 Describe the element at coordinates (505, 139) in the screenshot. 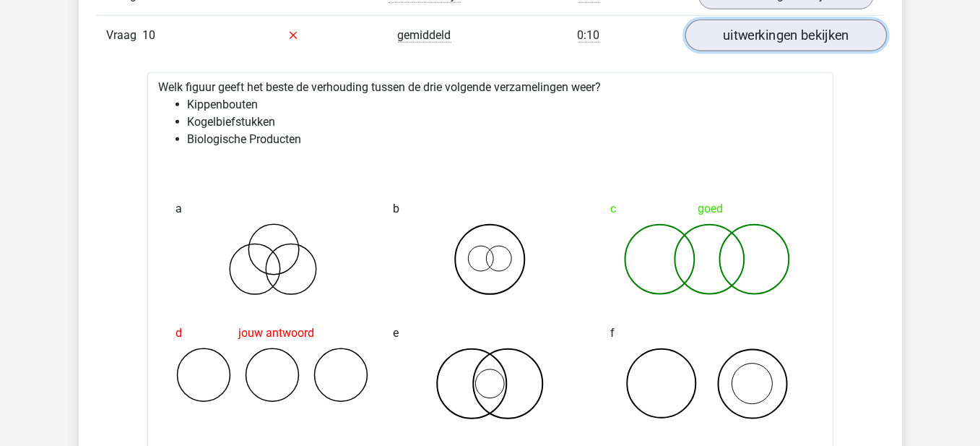

I see `li: Biologische Producten` at that location.